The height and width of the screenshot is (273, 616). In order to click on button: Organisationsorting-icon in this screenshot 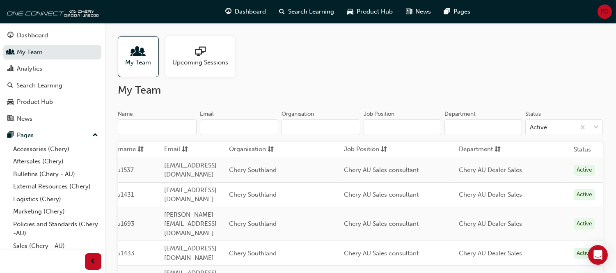, I will do `click(251, 149)`.